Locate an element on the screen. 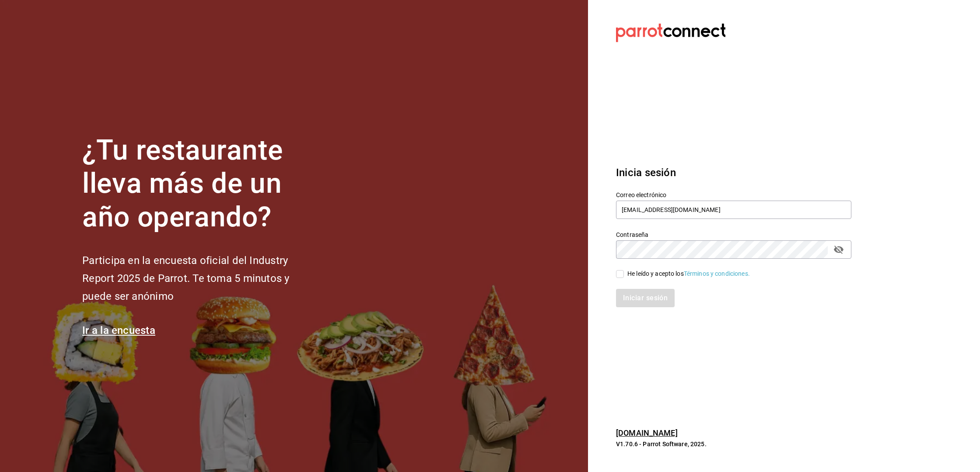 The height and width of the screenshot is (472, 980). button: passwordField is located at coordinates (839, 249).